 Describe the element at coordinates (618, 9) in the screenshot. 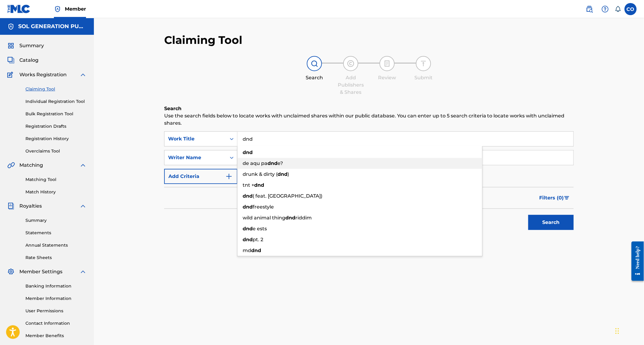

I see `div: Notifications` at that location.